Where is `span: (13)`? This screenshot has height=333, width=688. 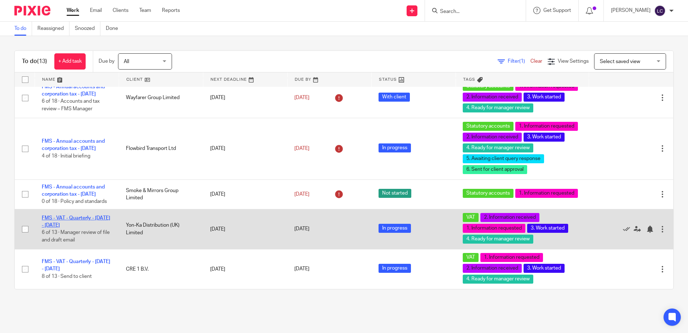
span: (13) is located at coordinates (42, 61).